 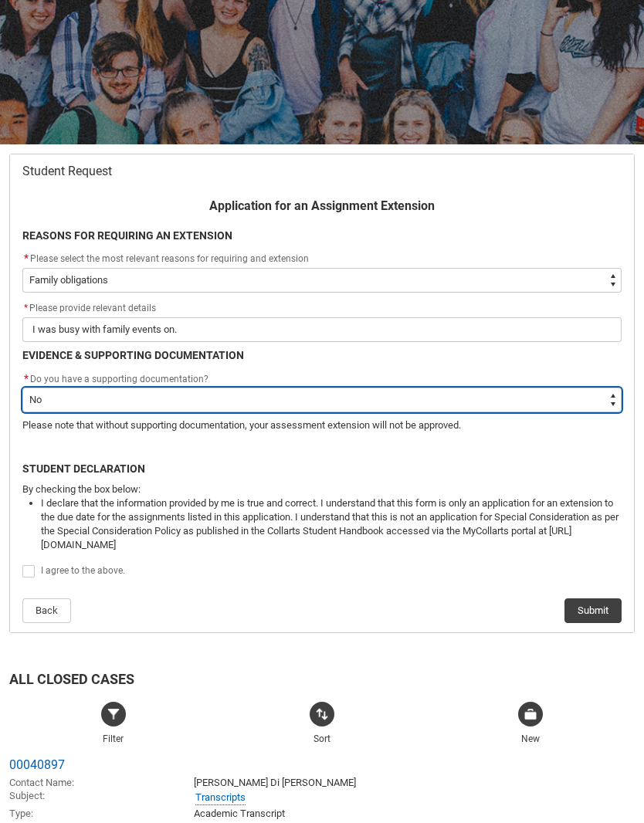 I want to click on a: Transcripts, so click(x=220, y=797).